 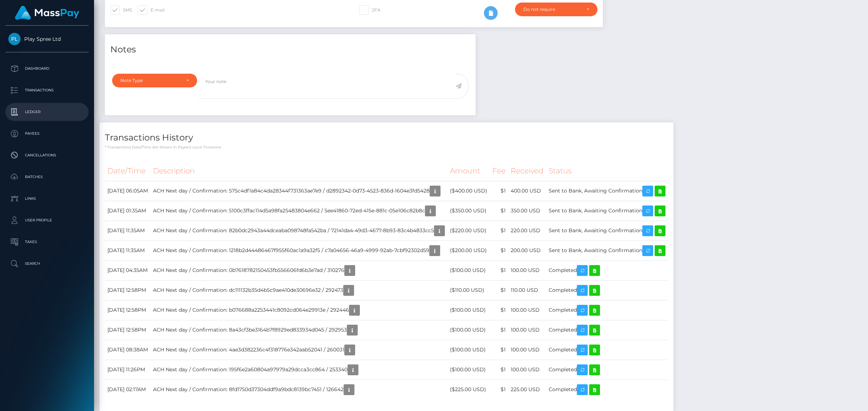 I want to click on a: Taxes, so click(x=47, y=242).